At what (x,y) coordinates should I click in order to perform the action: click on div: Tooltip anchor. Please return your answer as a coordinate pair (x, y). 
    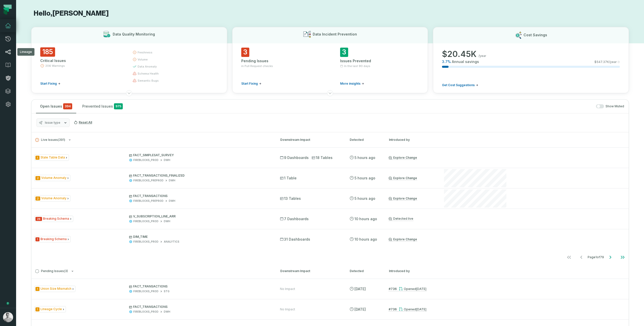
    Looking at the image, I should click on (8, 303).